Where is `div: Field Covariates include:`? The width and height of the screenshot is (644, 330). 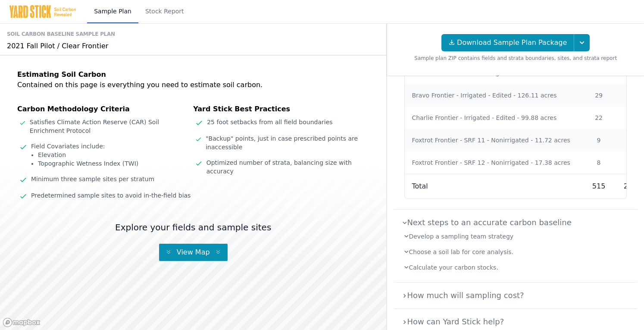 div: Field Covariates include: is located at coordinates (83, 155).